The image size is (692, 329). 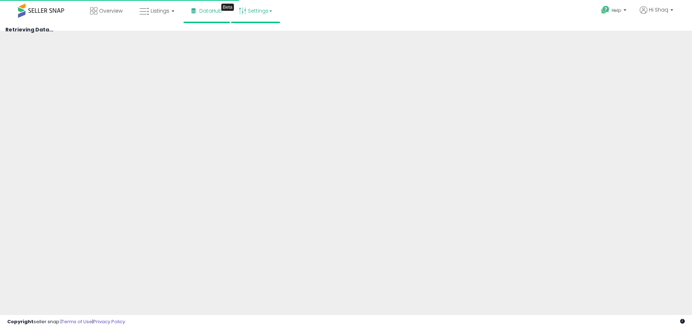 I want to click on div: Tooltip anchor, so click(x=228, y=7).